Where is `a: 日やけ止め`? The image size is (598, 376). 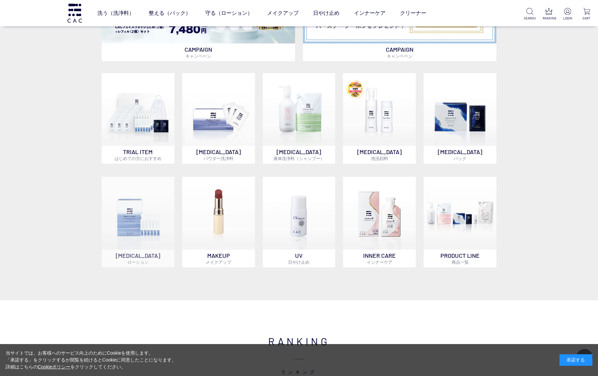
a: 日やけ止め is located at coordinates (326, 13).